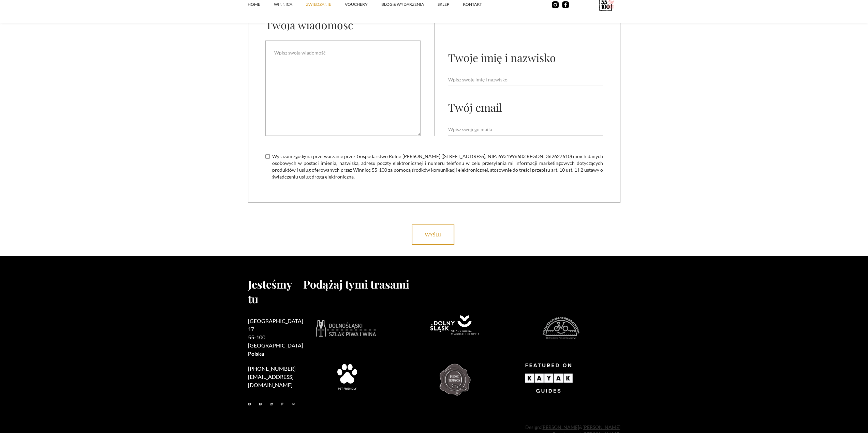 The width and height of the screenshot is (868, 433). Describe the element at coordinates (309, 25) in the screenshot. I see `div: Twoja wiadomość` at that location.